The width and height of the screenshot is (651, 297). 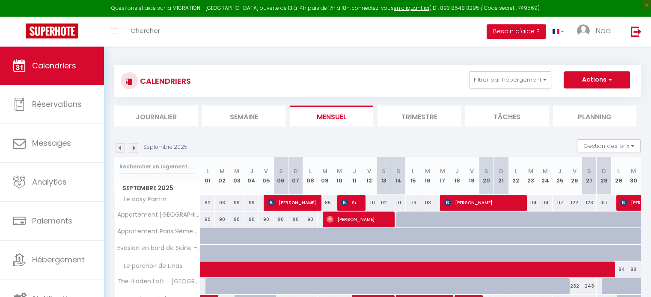 What do you see at coordinates (530, 176) in the screenshot?
I see `th: 23` at bounding box center [530, 176].